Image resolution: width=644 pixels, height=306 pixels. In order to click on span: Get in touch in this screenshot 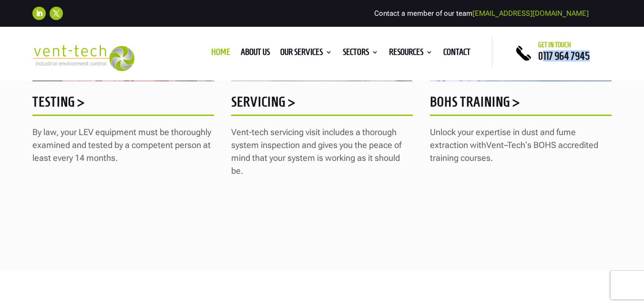, I will do `click(555, 45)`.